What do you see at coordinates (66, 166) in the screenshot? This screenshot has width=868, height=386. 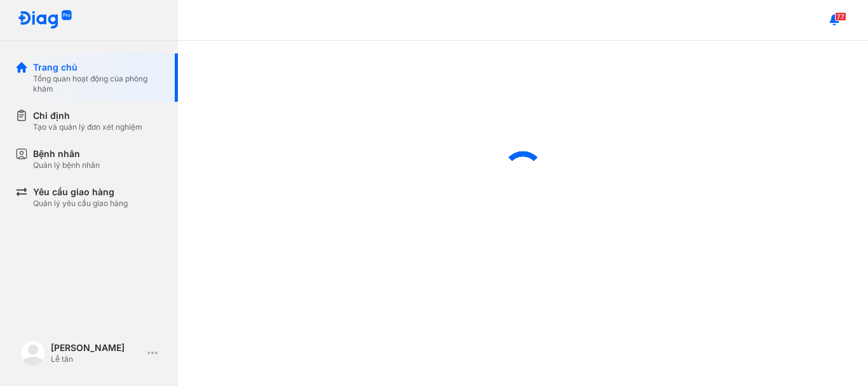 I see `div: Quản lý bệnh nhân` at bounding box center [66, 166].